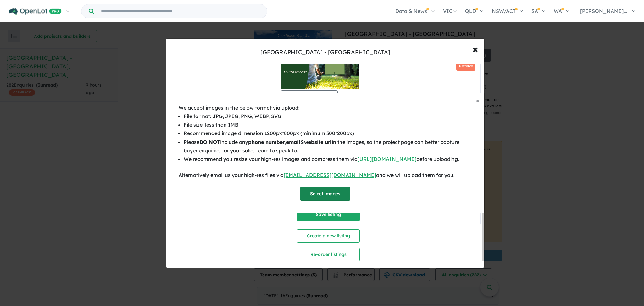  Describe the element at coordinates (328, 159) in the screenshot. I see `li: We recommend you resize your high-res images and compress them via before uploading.` at that location.